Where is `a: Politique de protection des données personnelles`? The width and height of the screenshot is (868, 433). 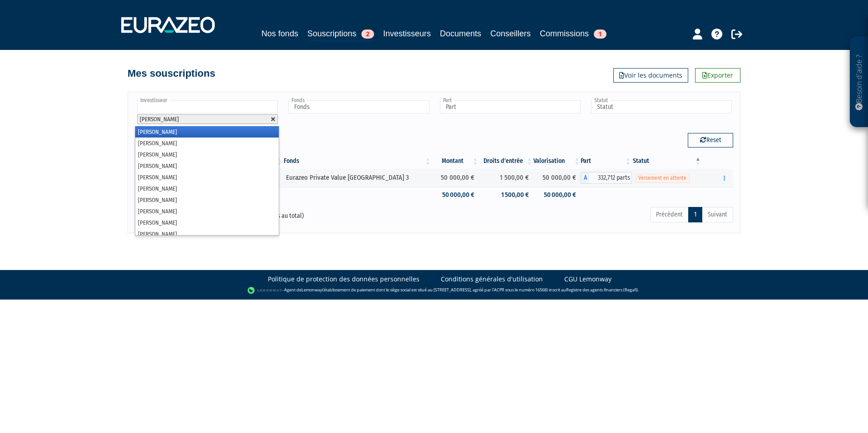
a: Politique de protection des données personnelles is located at coordinates (344, 279).